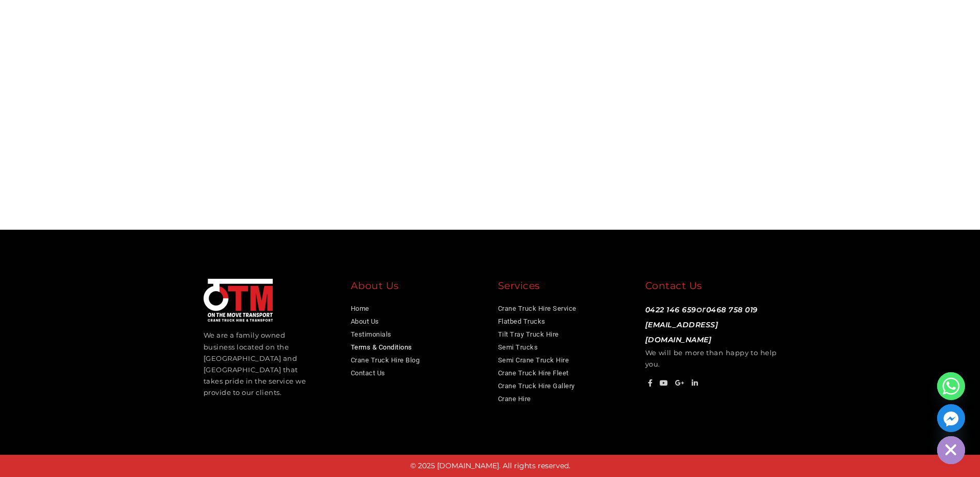 The image size is (980, 477). Describe the element at coordinates (368, 373) in the screenshot. I see `a: Contact Us` at that location.